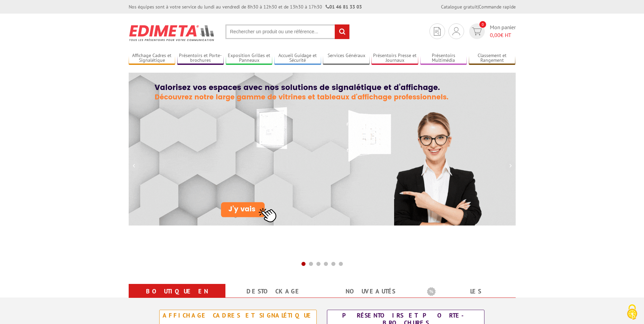  I want to click on a: Accueil Guidage et Sécurité, so click(298, 58).